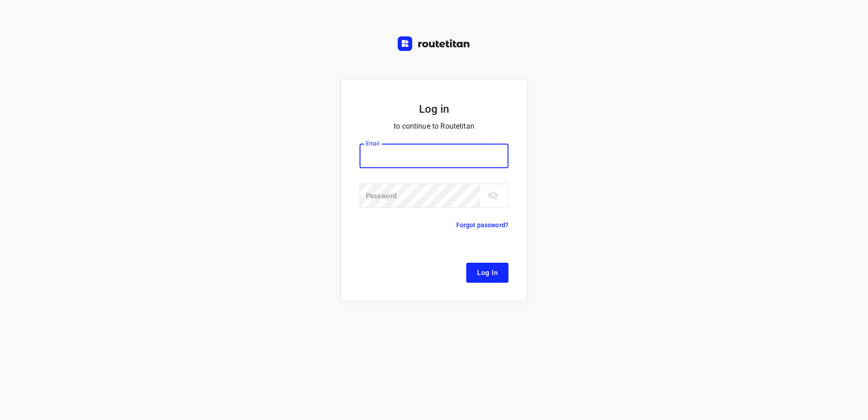  What do you see at coordinates (434, 44) in the screenshot?
I see `img: Routetitan` at bounding box center [434, 44].